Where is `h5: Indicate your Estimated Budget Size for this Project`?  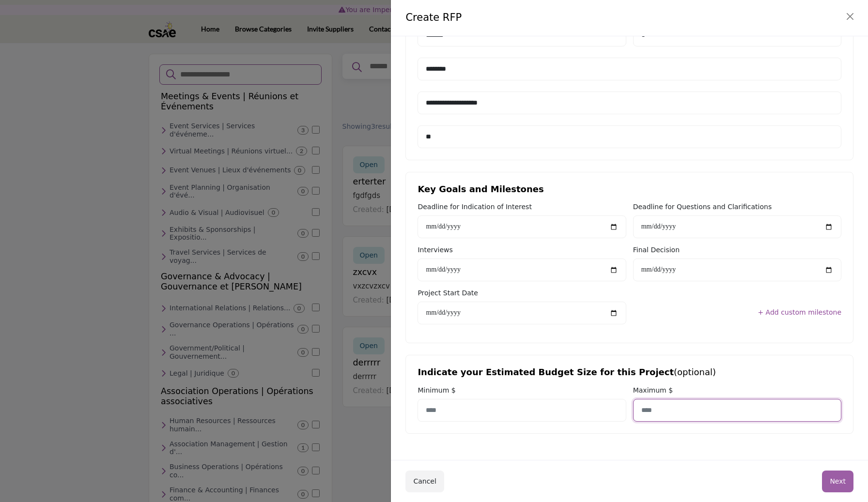
h5: Indicate your Estimated Budget Size for this Project is located at coordinates (629, 372).